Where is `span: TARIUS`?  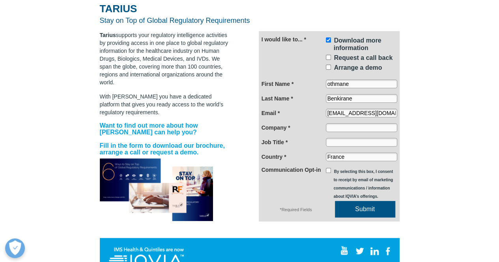
span: TARIUS is located at coordinates (118, 9).